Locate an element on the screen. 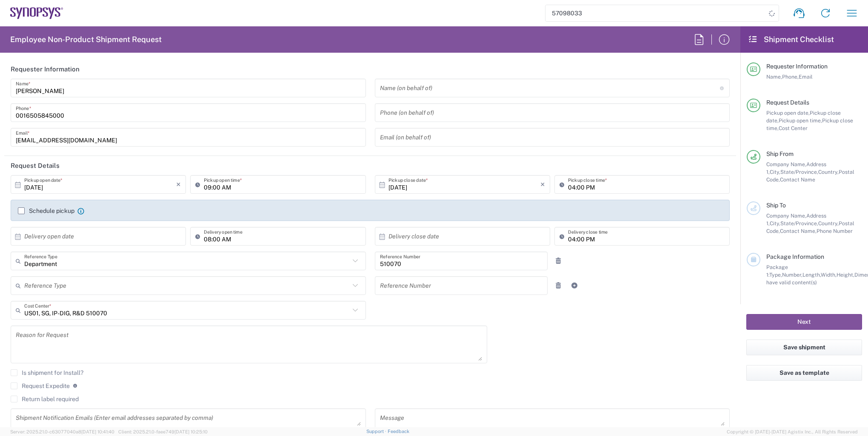 Image resolution: width=868 pixels, height=436 pixels. span: Pickup open date, is located at coordinates (788, 113).